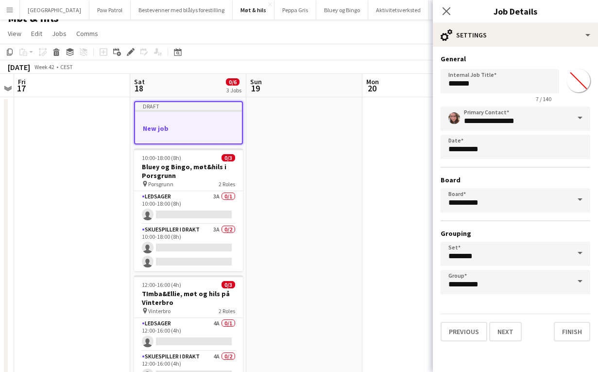 The height and width of the screenshot is (372, 598). I want to click on span: Edit, so click(36, 34).